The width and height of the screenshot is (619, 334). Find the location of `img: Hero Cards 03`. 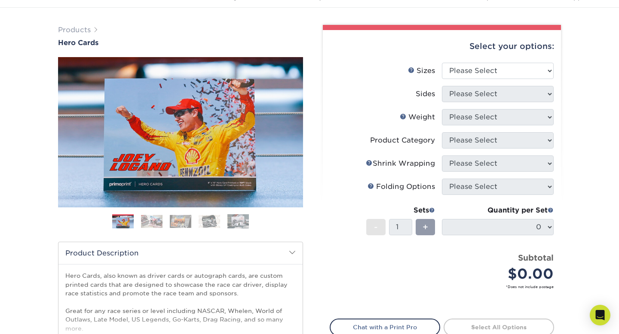

img: Hero Cards 03 is located at coordinates (181, 221).